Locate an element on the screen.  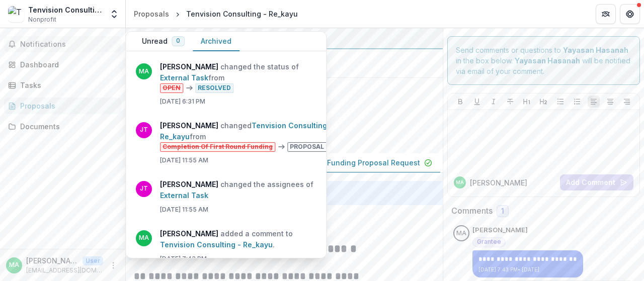
span: Notifications is located at coordinates (68, 44).